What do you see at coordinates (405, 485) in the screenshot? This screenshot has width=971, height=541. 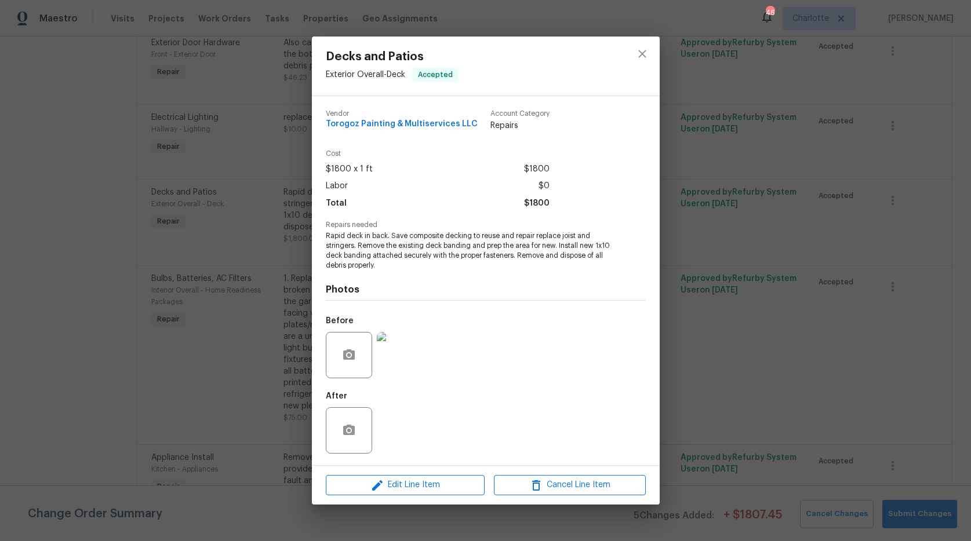 I see `button: Edit Line Item` at bounding box center [405, 485].